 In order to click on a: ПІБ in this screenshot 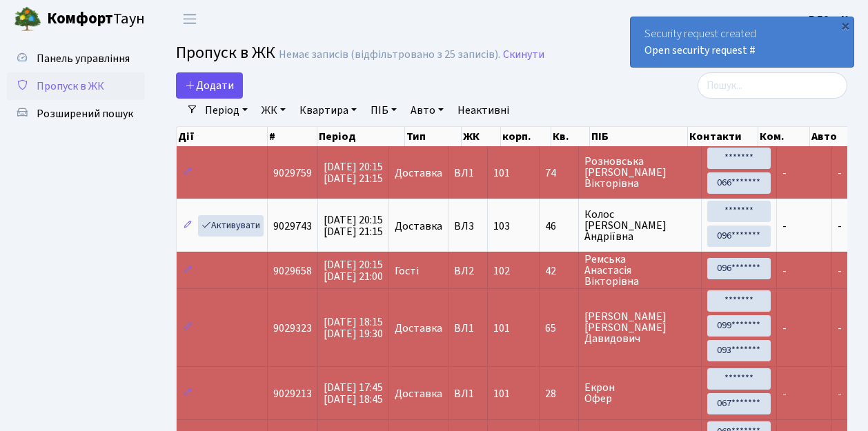, I will do `click(383, 110)`.